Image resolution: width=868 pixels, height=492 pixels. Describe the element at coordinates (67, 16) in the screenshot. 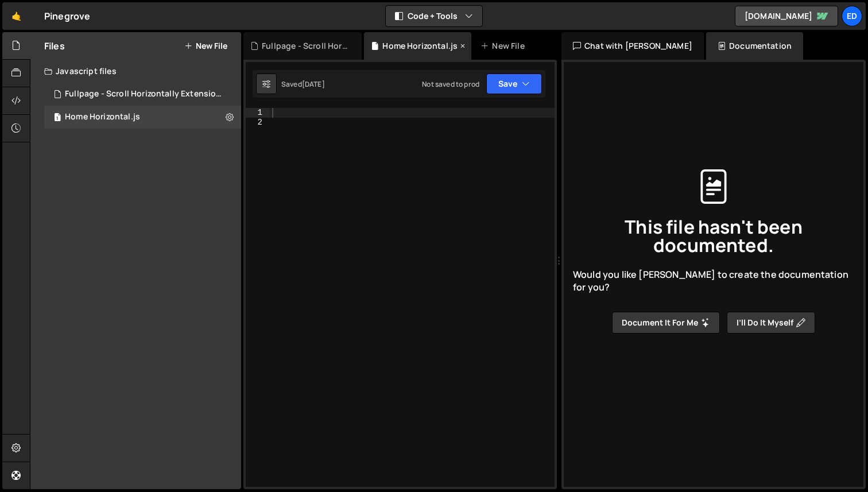

I see `div: Pinegrove` at that location.